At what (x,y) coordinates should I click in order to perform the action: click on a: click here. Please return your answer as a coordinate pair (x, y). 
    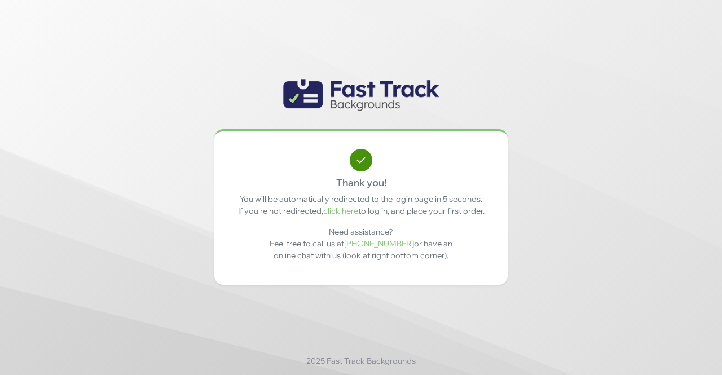
    Looking at the image, I should click on (341, 211).